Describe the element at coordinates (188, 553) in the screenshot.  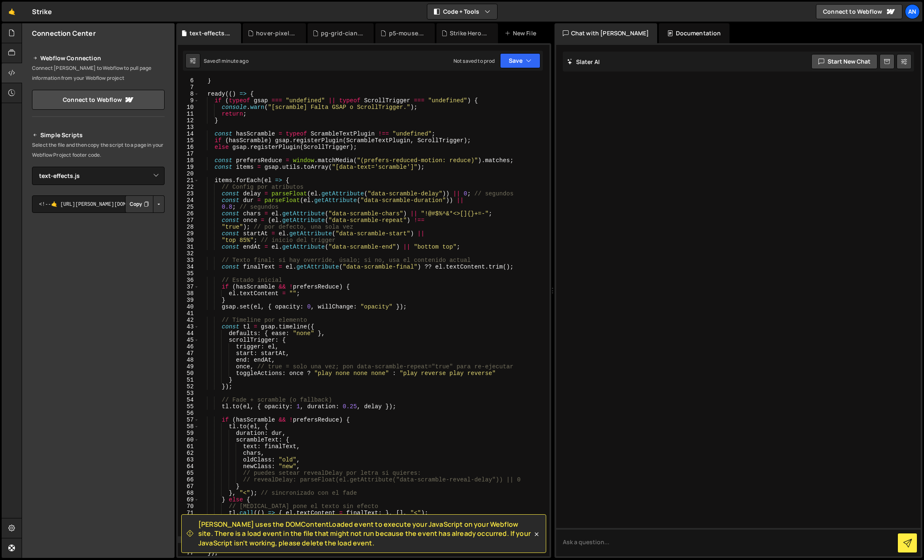
I see `div: 77` at that location.